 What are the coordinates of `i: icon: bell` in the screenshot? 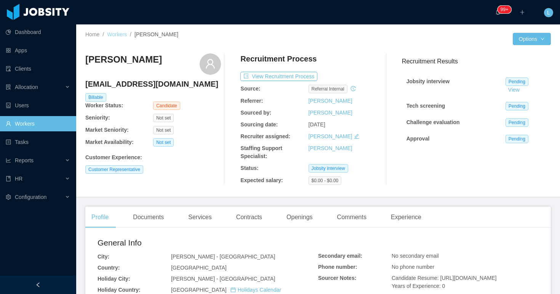 It's located at (498, 12).